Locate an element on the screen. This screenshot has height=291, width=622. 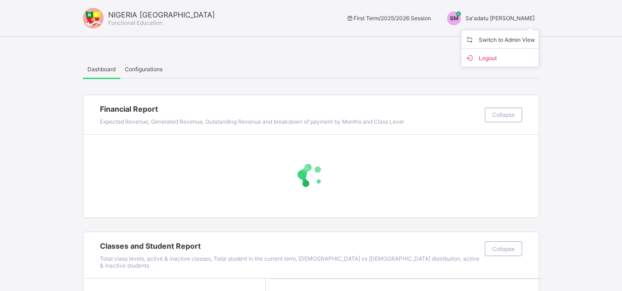
span: Expected Revenue, Generated Revenue, Outstanding Revenue and breakdown of payment by Months and C... is located at coordinates (252, 121).